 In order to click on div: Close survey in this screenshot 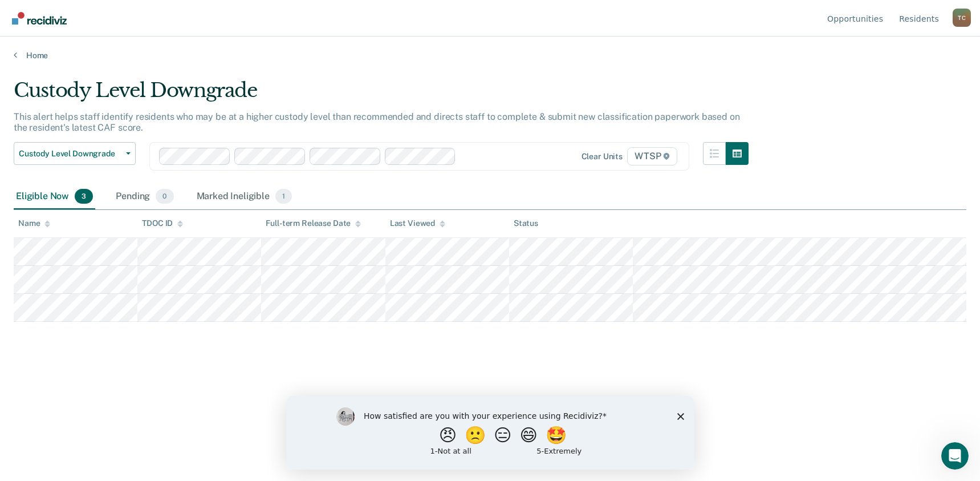, I will do `click(395, 21)`.